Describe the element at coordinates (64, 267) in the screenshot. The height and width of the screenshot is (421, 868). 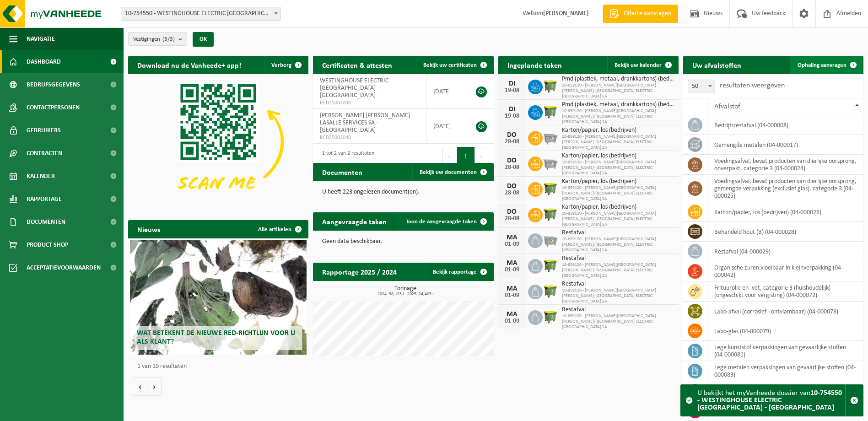
I see `span: Acceptatievoorwaarden` at that location.